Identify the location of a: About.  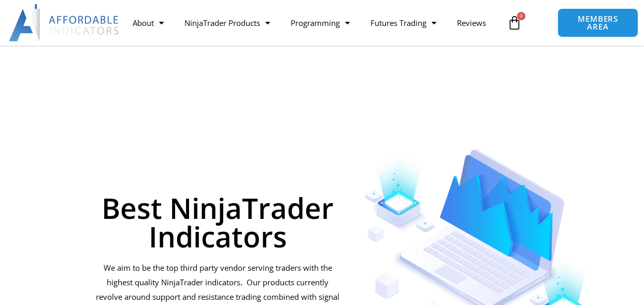
(148, 23).